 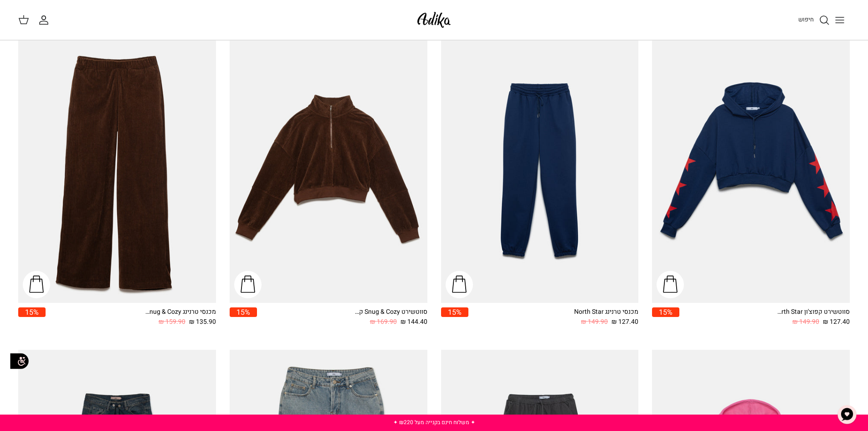 I want to click on a: חיפוש, so click(x=814, y=20).